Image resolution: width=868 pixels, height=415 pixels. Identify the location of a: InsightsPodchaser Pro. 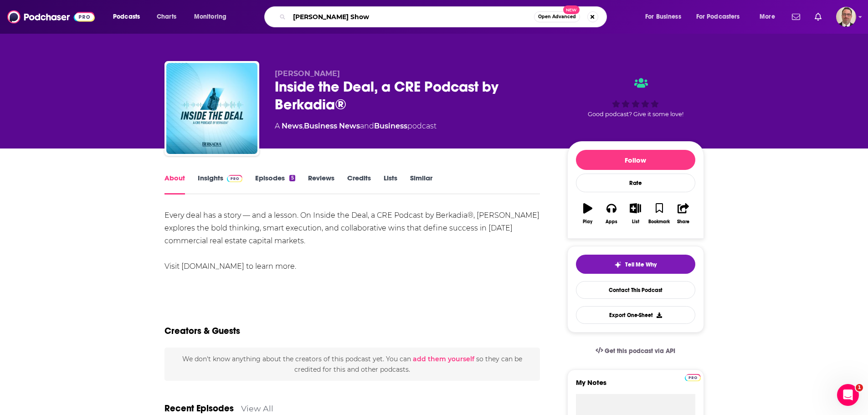
(220, 184).